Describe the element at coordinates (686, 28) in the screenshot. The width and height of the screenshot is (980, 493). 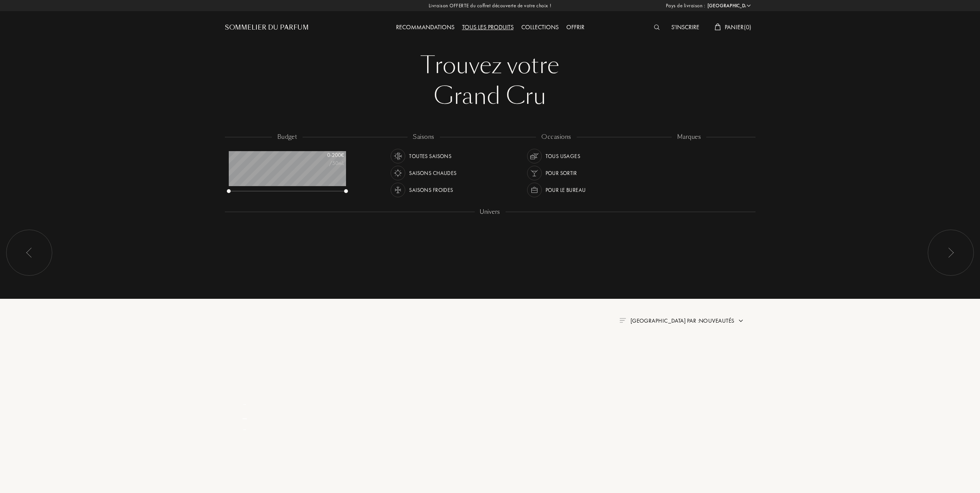
I see `div: S'inscrire` at that location.